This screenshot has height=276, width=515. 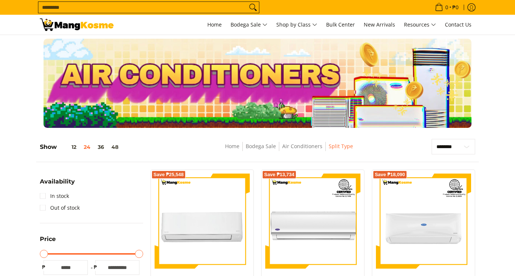 I want to click on span: Save ₱13,734, so click(x=279, y=175).